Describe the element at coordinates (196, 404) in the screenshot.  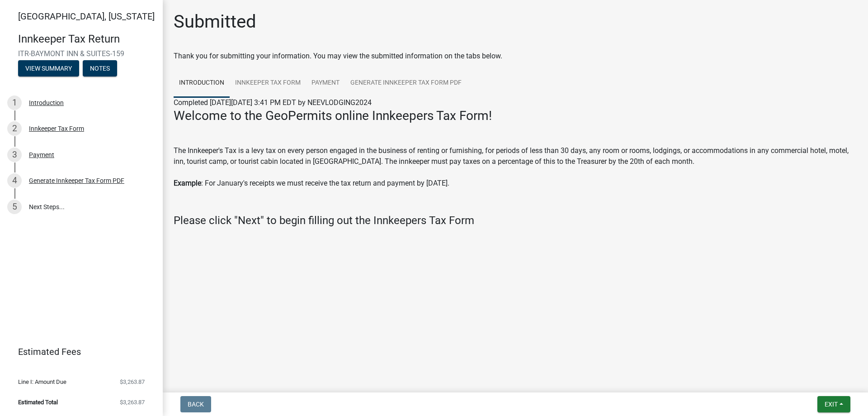
I see `button: Back` at that location.